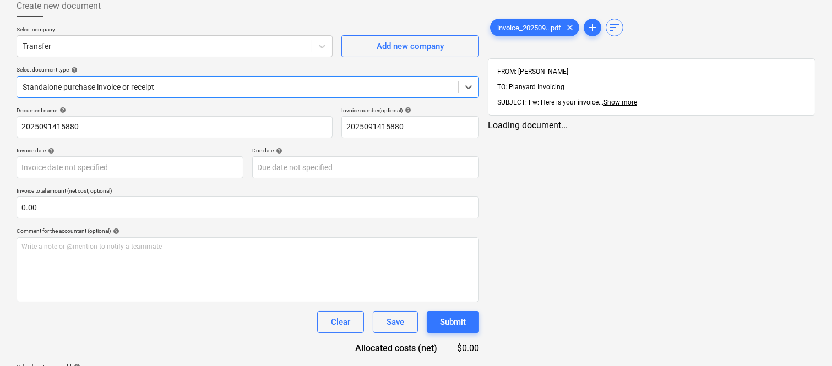 The image size is (832, 366). What do you see at coordinates (548, 102) in the screenshot?
I see `span: SUBJECT: Fw: Here is your invoice` at bounding box center [548, 102].